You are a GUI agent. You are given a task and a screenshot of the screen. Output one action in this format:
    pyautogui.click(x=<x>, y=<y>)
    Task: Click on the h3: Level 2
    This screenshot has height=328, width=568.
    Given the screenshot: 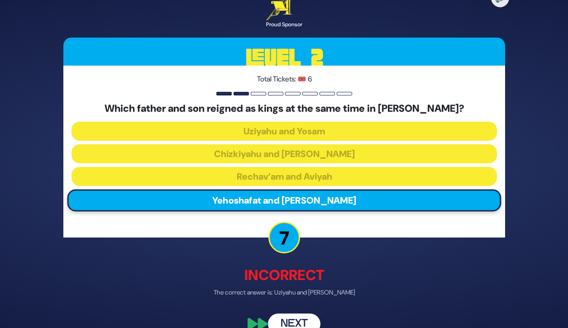 What is the action you would take?
    pyautogui.click(x=284, y=58)
    